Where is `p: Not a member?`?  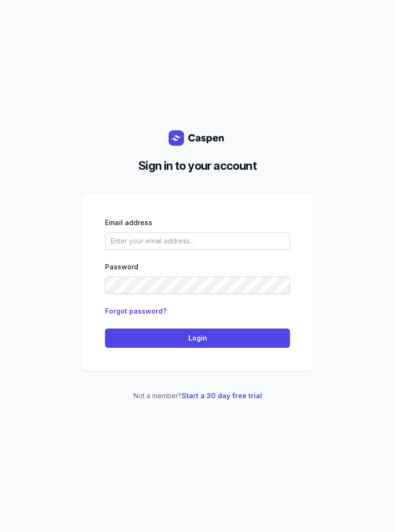
p: Not a member? is located at coordinates (198, 396).